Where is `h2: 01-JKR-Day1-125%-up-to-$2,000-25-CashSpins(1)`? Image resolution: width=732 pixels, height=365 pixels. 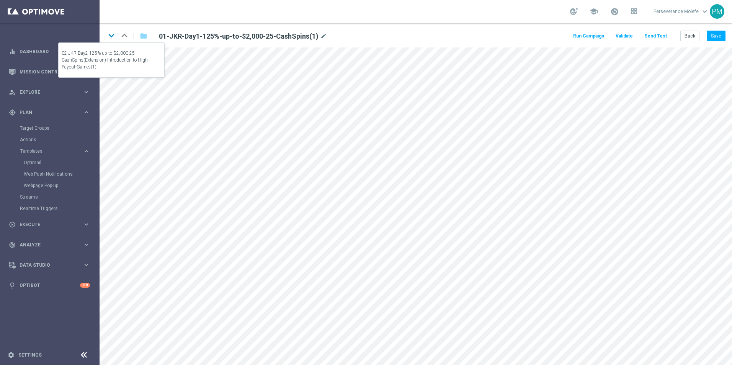 h2: 01-JKR-Day1-125%-up-to-$2,000-25-CashSpins(1) is located at coordinates (238, 36).